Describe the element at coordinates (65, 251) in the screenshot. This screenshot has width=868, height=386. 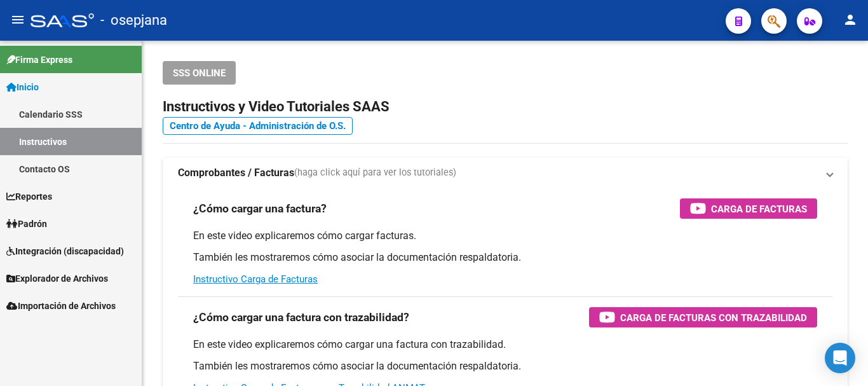
I see `span: Integración (discapacidad)` at that location.